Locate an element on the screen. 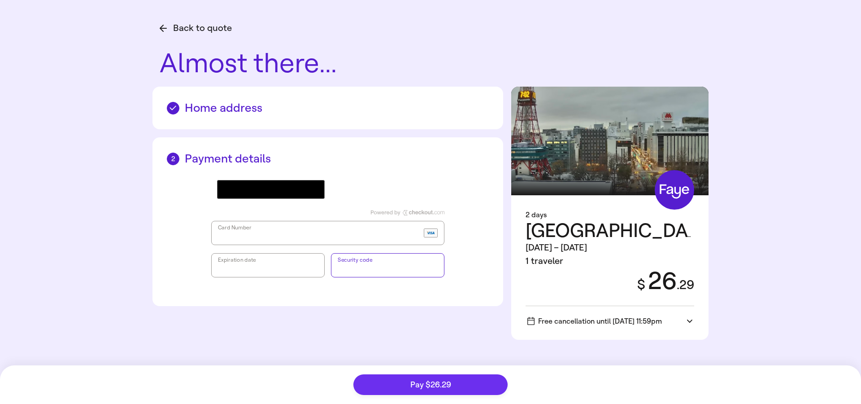 This screenshot has height=404, width=861. h1: Almost there... is located at coordinates (434, 63).